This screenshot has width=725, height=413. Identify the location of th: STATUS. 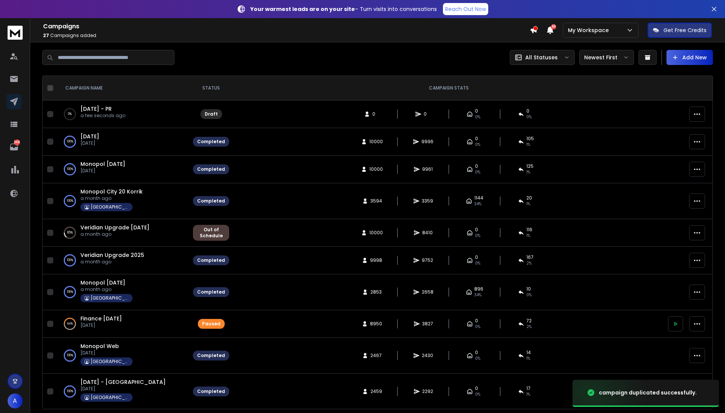
(211, 88).